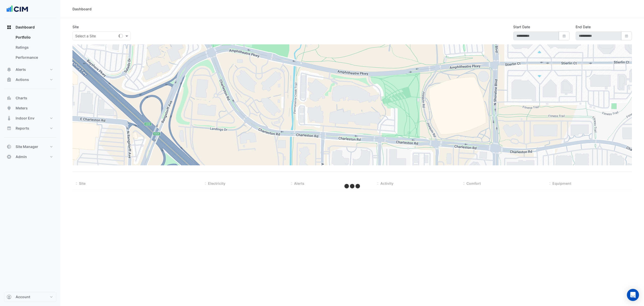 Image resolution: width=644 pixels, height=306 pixels. What do you see at coordinates (22, 79) in the screenshot?
I see `span: Actions` at bounding box center [22, 79].